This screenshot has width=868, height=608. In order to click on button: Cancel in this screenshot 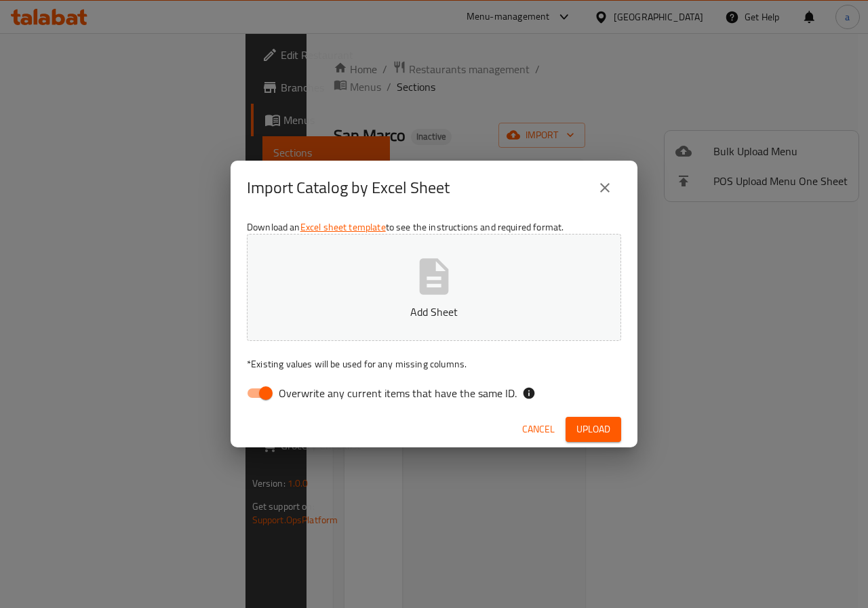, I will do `click(538, 429)`.